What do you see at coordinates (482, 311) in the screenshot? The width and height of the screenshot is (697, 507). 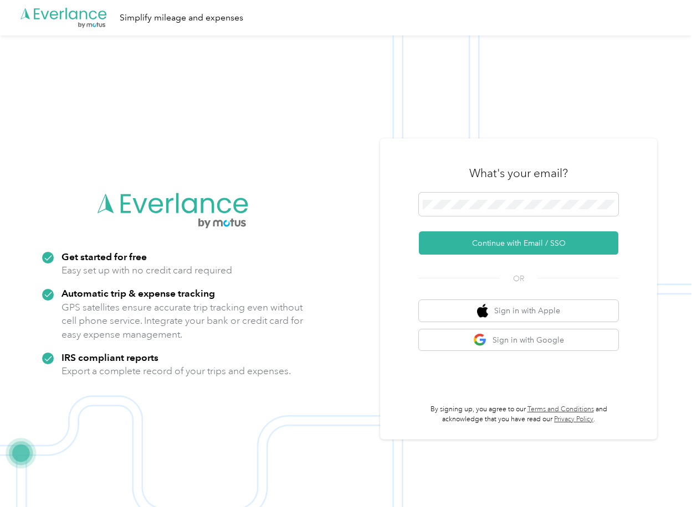 I see `img: apple logo` at bounding box center [482, 311].